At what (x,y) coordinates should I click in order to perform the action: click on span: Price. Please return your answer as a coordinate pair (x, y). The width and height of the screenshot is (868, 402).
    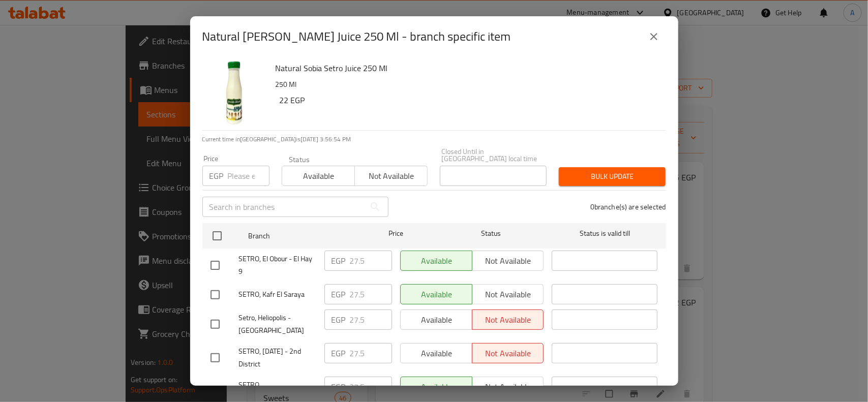
    Looking at the image, I should click on (395, 233).